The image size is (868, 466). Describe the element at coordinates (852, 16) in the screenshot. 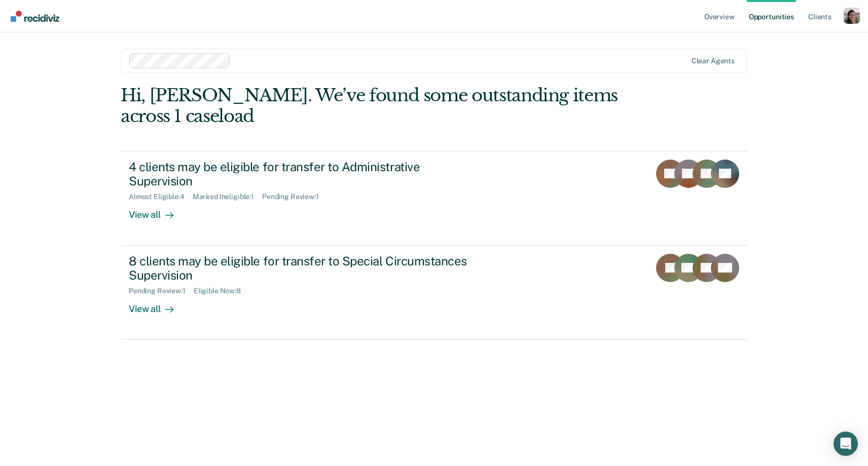

I see `button: Profile dropdown button` at that location.